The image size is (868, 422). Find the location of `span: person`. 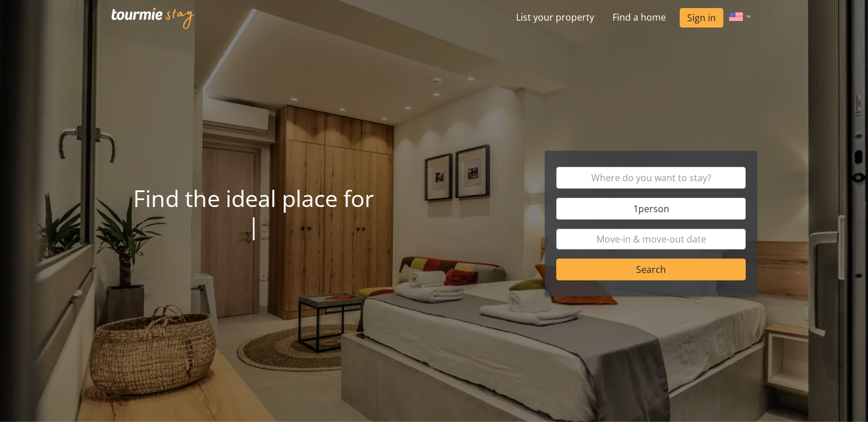

span: person is located at coordinates (653, 208).